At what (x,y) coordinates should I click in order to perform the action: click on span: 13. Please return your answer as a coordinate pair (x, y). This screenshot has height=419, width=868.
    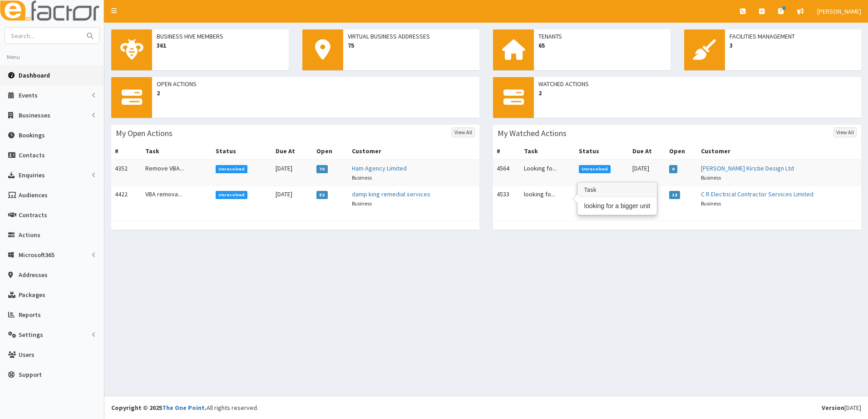
    Looking at the image, I should click on (675, 195).